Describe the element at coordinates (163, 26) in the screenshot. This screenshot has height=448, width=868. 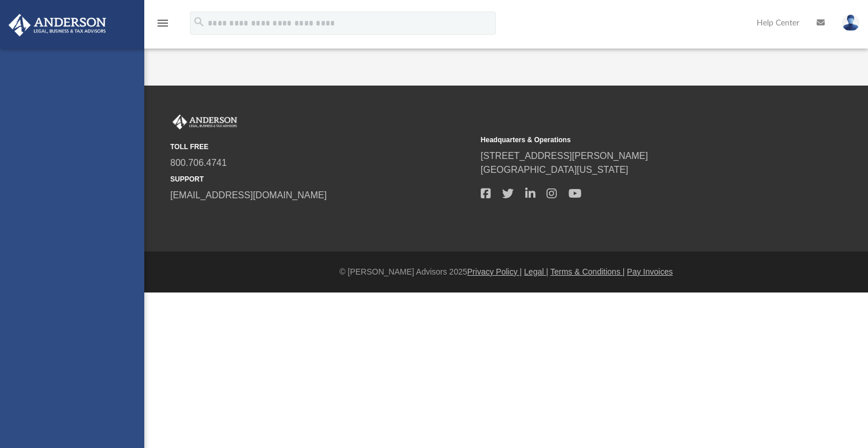
I see `a: menu` at that location.